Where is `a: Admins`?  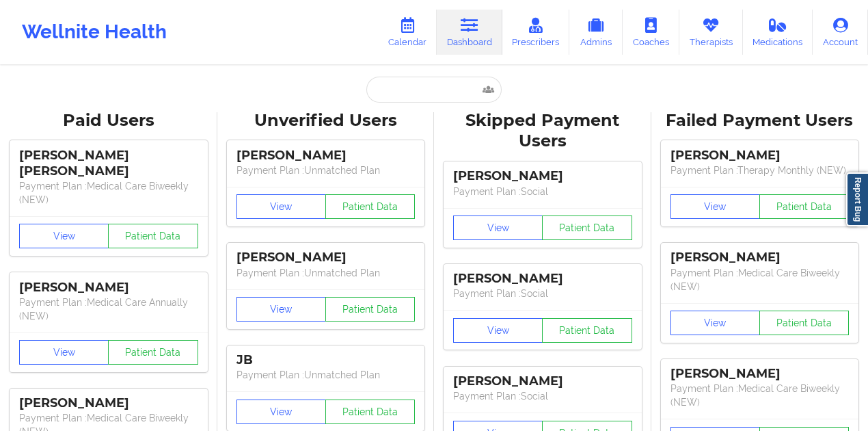
a: Admins is located at coordinates (596, 32).